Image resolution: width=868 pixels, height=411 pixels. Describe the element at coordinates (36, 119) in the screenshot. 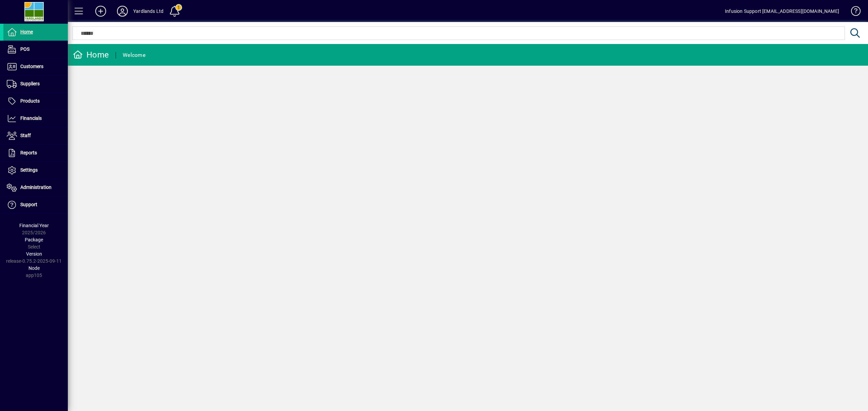

I see `a: Financials` at that location.